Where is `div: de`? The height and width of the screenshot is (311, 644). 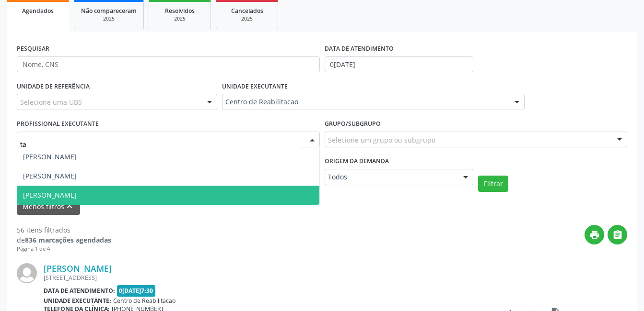
div: de is located at coordinates (64, 240).